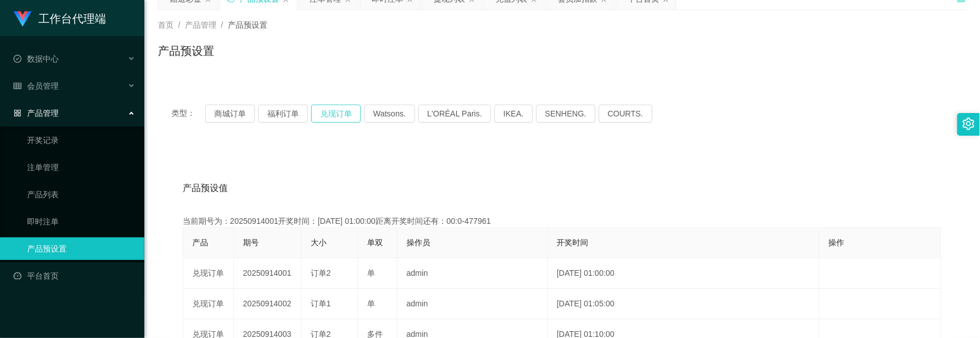 The height and width of the screenshot is (338, 980). What do you see at coordinates (969, 124) in the screenshot?
I see `i: 图标: setting` at bounding box center [969, 124].